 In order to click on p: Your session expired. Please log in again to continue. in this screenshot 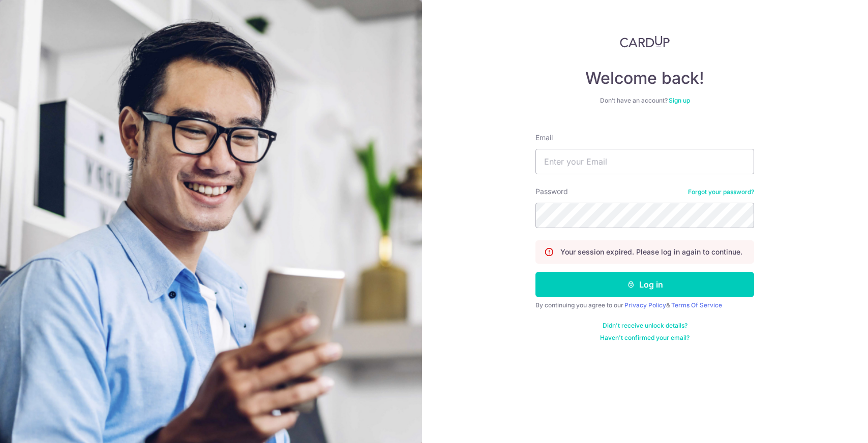, I will do `click(652, 252)`.